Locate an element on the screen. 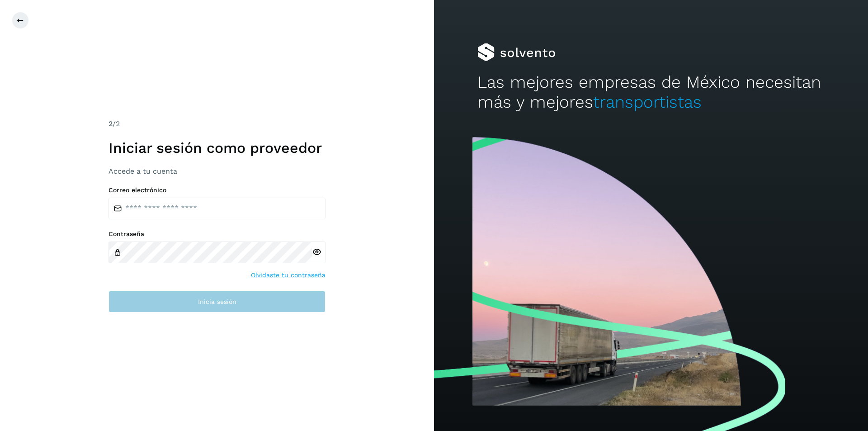 The height and width of the screenshot is (431, 868). span: 2 is located at coordinates (110, 124).